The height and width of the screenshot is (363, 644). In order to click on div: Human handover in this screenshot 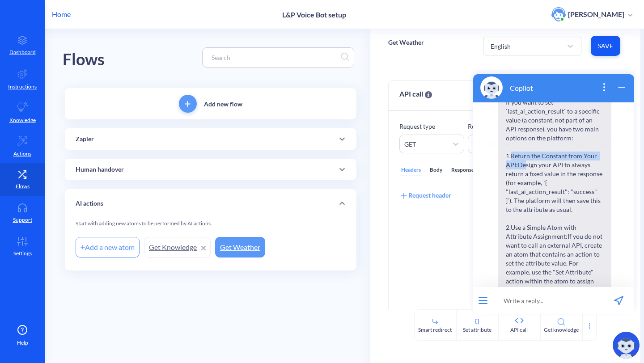, I will do `click(211, 169)`.